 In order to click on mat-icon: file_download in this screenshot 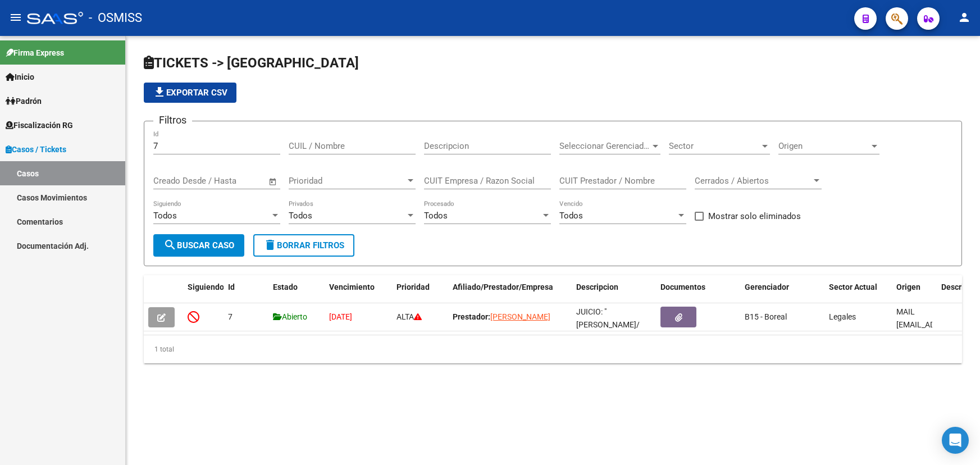, I will do `click(159, 92)`.